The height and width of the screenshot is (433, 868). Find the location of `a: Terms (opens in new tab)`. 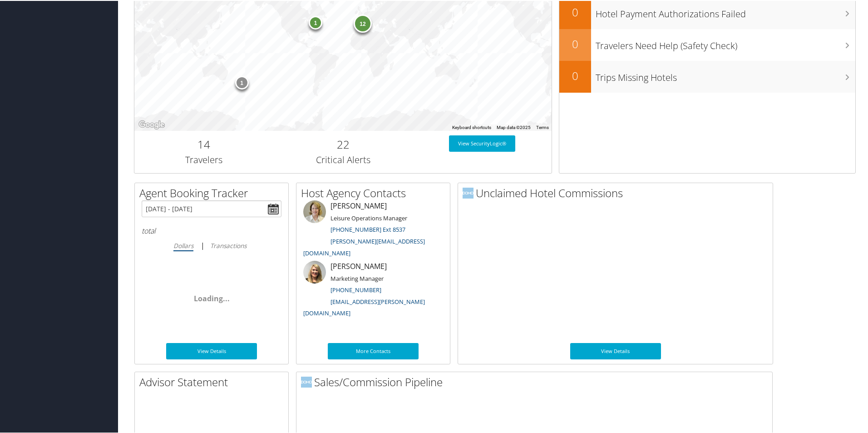

a: Terms (opens in new tab) is located at coordinates (543, 127).